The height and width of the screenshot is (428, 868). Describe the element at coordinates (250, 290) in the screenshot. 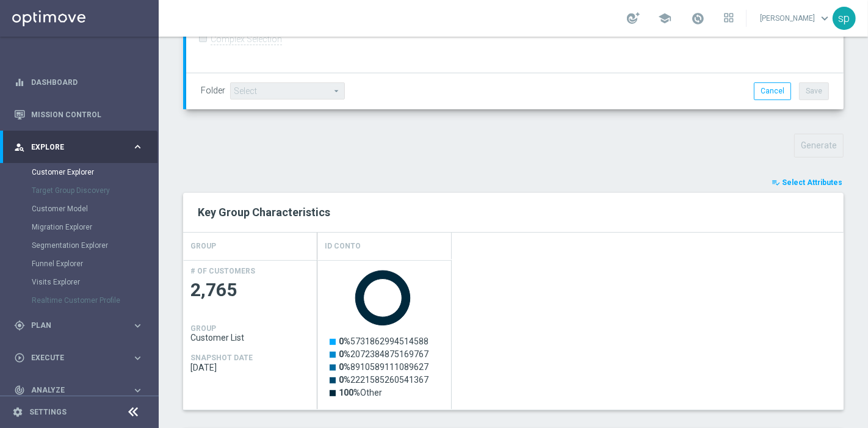

I see `span: 2,765` at that location.